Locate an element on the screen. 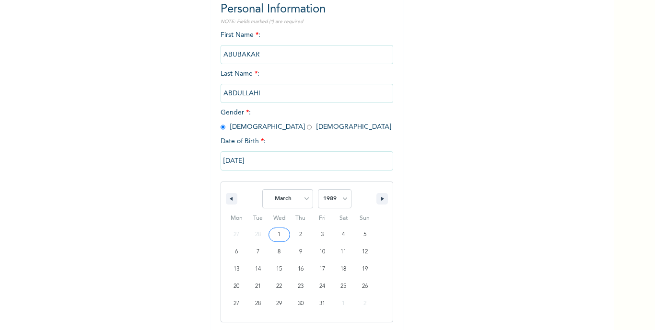  input: DD-MM-YYYY is located at coordinates (307, 161).